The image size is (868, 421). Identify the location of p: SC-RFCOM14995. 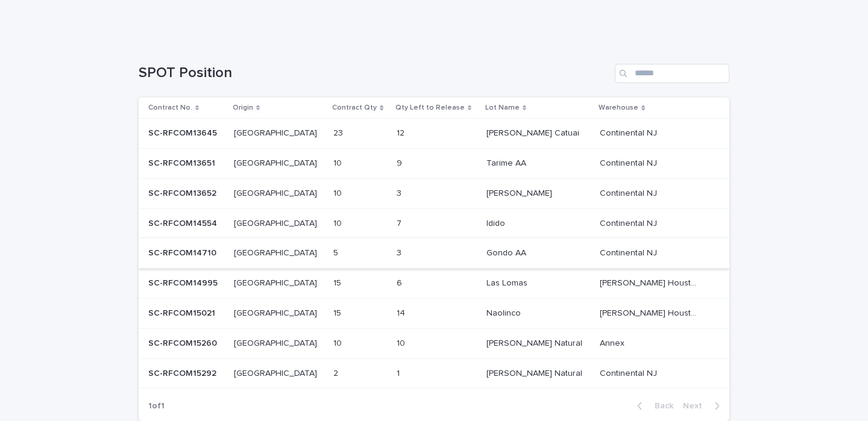
(184, 282).